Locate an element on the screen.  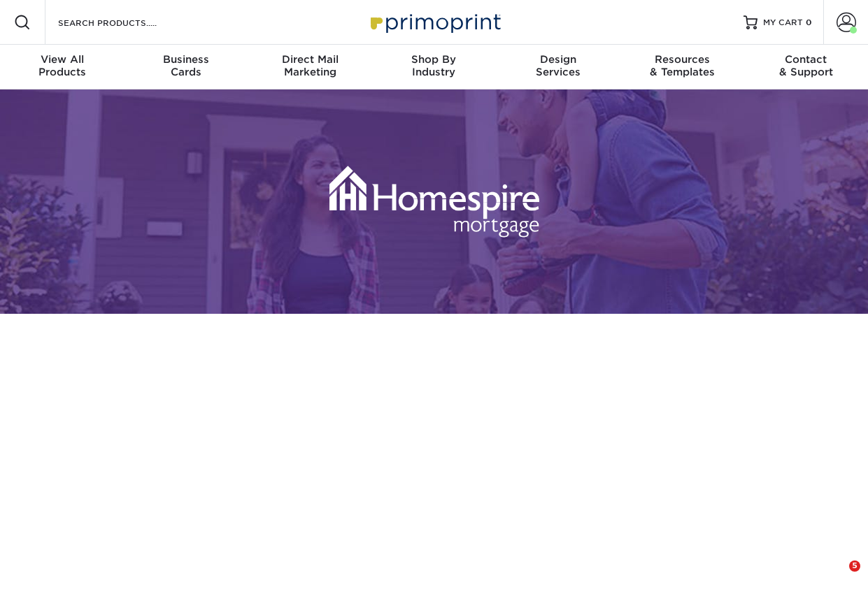
a: Contact& Support is located at coordinates (805, 67).